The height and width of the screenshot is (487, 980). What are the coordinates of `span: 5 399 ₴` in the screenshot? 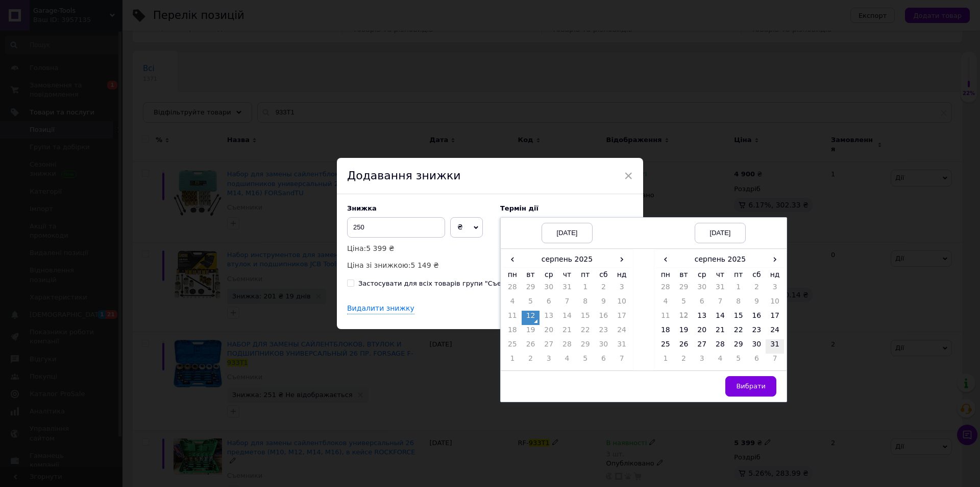 It's located at (380, 248).